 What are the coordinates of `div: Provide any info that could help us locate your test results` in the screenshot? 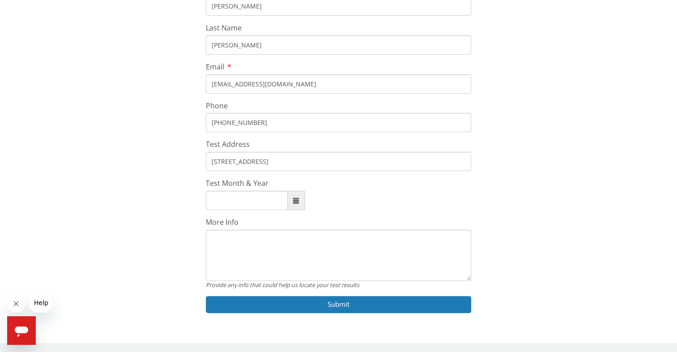 It's located at (338, 285).